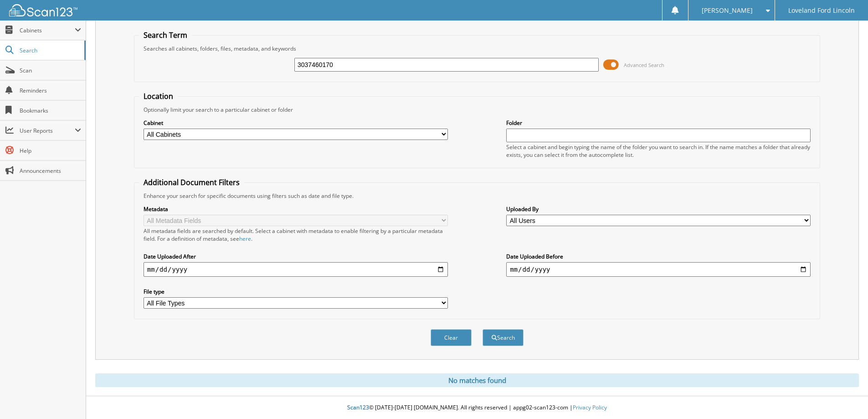 The width and height of the screenshot is (868, 419). I want to click on legend: Location, so click(158, 96).